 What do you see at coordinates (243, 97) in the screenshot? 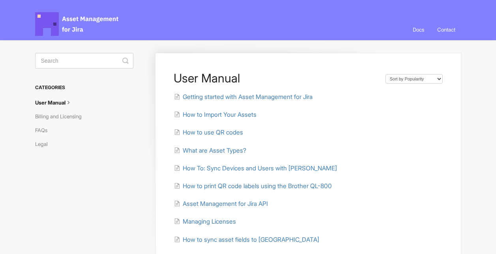
I see `a: Getting started with Asset Management for Jira` at bounding box center [243, 97].